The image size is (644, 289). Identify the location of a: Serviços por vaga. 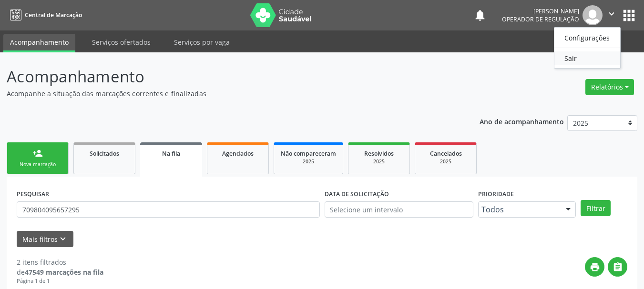
(202, 42).